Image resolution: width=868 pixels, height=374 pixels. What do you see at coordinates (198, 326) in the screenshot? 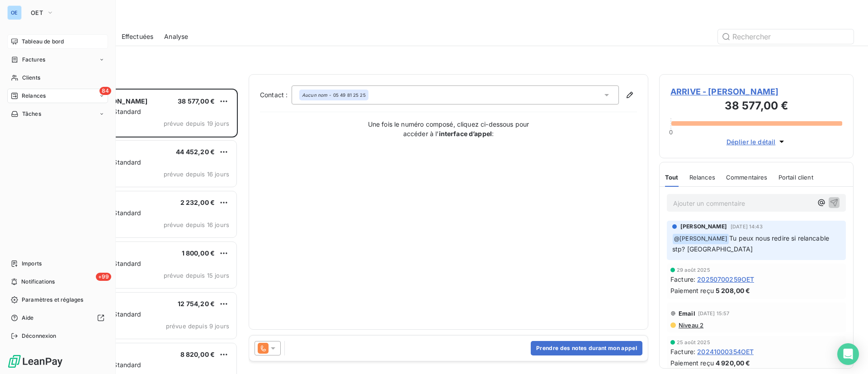
I see `span: prévue depuis 9 jours` at bounding box center [198, 326].